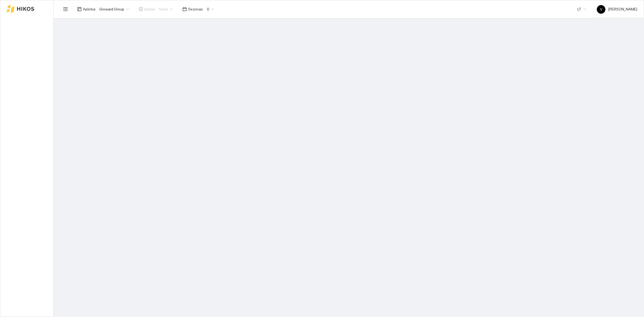 This screenshot has width=644, height=317. I want to click on span: Sezonas :, so click(196, 9).